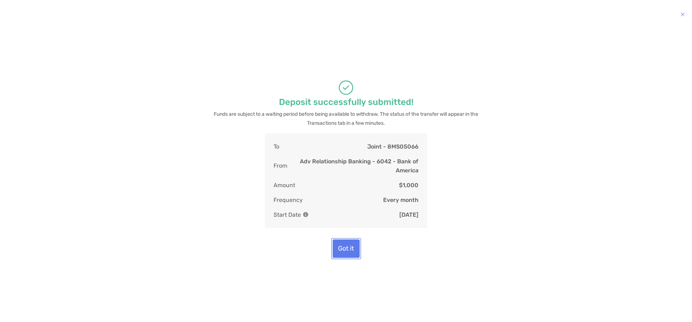 This screenshot has height=322, width=692. I want to click on p: Every month, so click(401, 200).